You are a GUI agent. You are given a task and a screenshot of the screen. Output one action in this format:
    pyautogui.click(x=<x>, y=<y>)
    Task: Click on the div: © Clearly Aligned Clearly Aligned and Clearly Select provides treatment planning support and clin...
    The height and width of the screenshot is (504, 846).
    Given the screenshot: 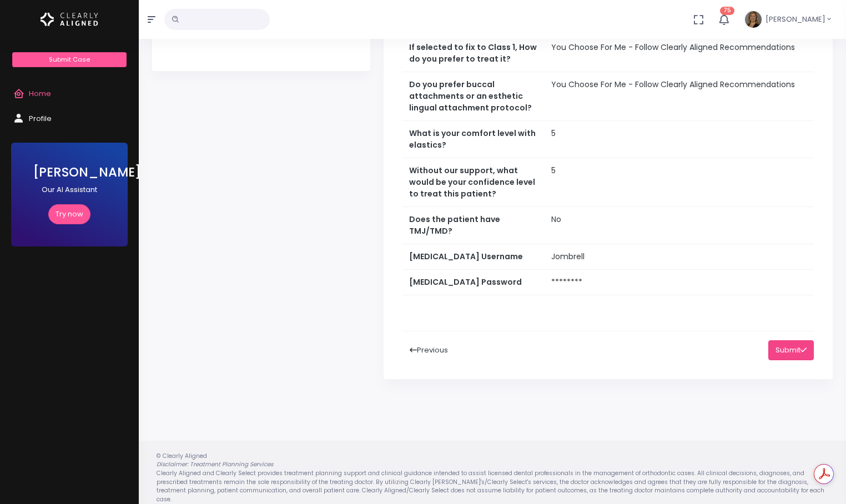 What is the action you would take?
    pyautogui.click(x=492, y=478)
    